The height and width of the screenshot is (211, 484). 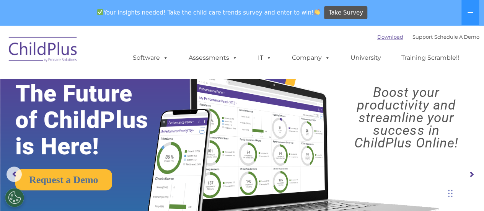 What do you see at coordinates (122, 85) in the screenshot?
I see `span: Phone number` at bounding box center [122, 85].